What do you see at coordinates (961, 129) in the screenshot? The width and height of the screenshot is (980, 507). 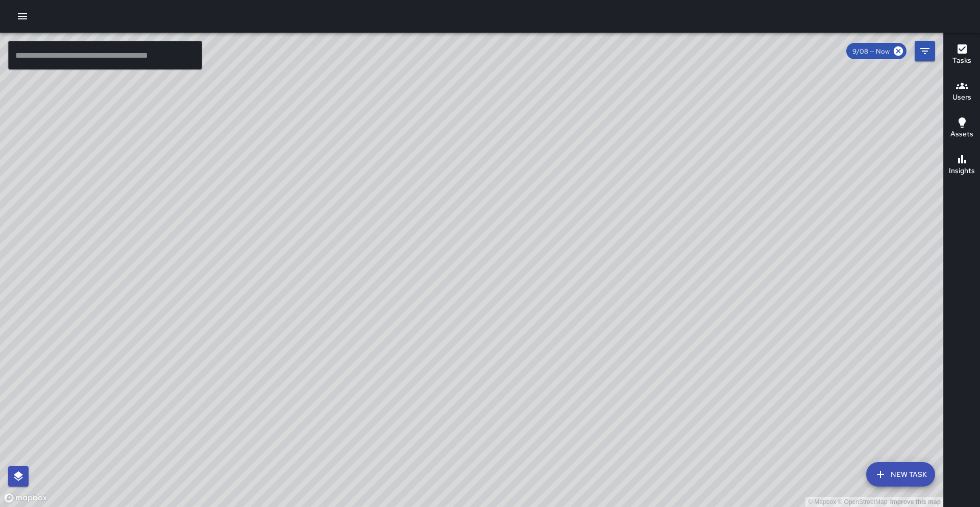 I see `button: Assets` at bounding box center [961, 129].